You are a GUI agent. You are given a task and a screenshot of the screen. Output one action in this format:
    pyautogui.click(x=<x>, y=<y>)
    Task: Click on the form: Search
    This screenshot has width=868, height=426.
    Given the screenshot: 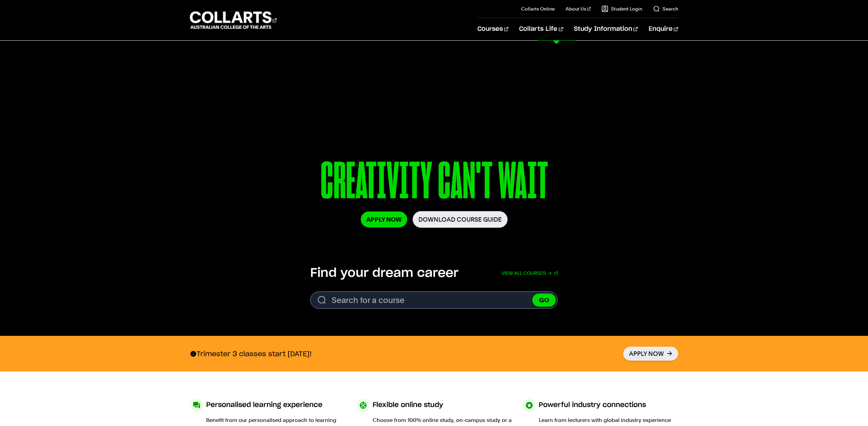 What is the action you would take?
    pyautogui.click(x=434, y=300)
    